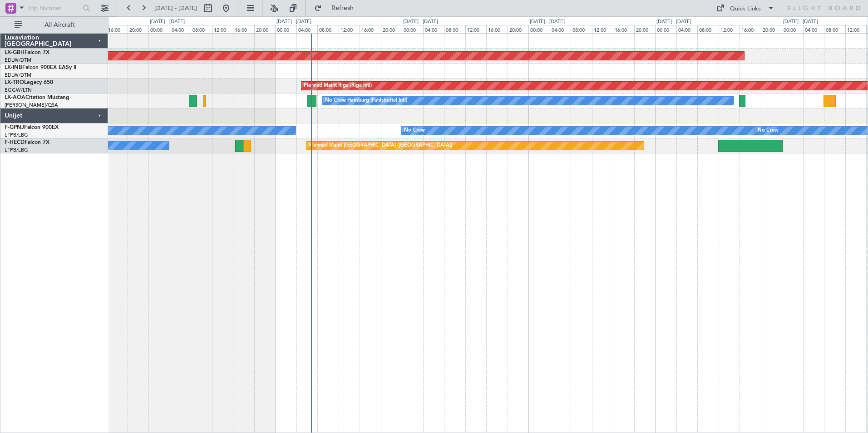  I want to click on span: F-HECD, so click(15, 142).